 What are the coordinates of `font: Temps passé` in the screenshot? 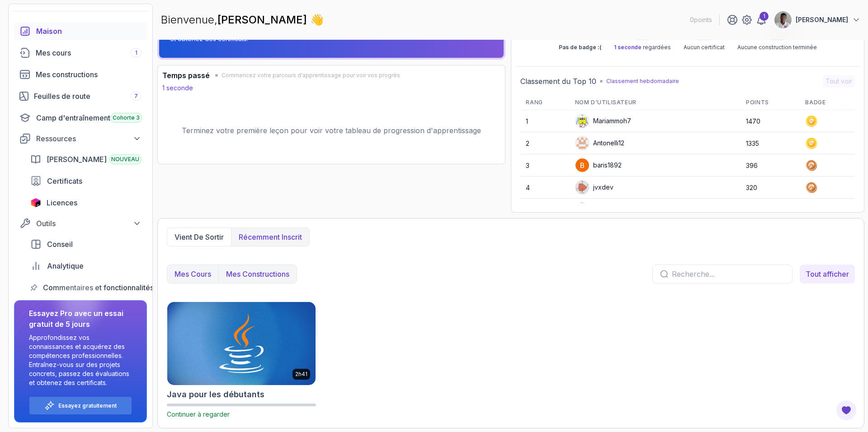 It's located at (185, 76).